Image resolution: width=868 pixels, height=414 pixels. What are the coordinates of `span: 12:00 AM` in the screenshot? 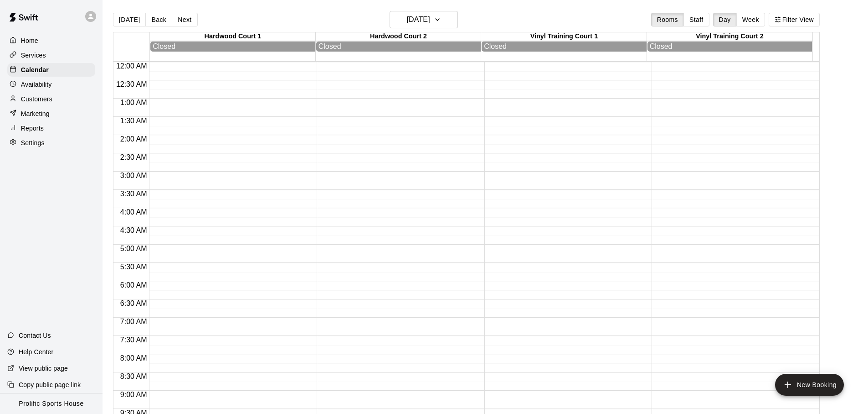 It's located at (132, 65).